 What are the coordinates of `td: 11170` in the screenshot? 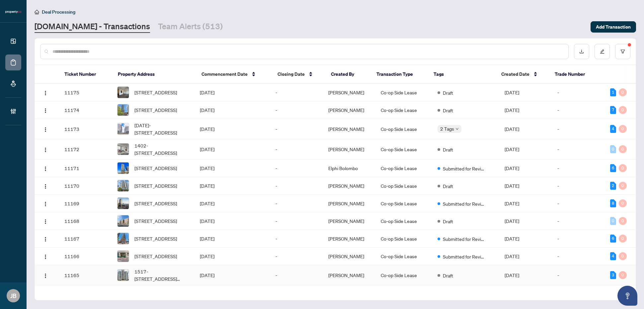 It's located at (85, 186).